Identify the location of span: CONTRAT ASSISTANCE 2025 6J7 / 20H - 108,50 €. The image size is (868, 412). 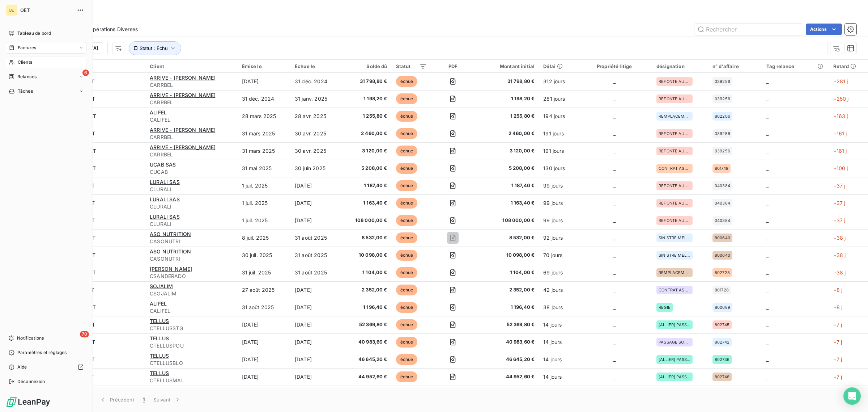
(674, 168).